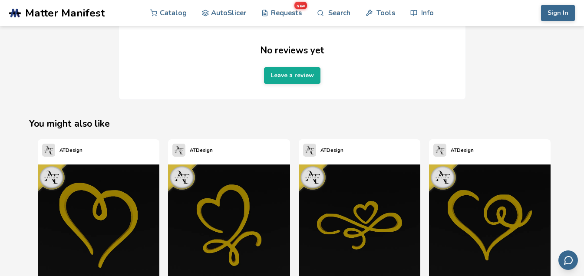 The width and height of the screenshot is (584, 276). Describe the element at coordinates (292, 76) in the screenshot. I see `a: Leave a review` at that location.